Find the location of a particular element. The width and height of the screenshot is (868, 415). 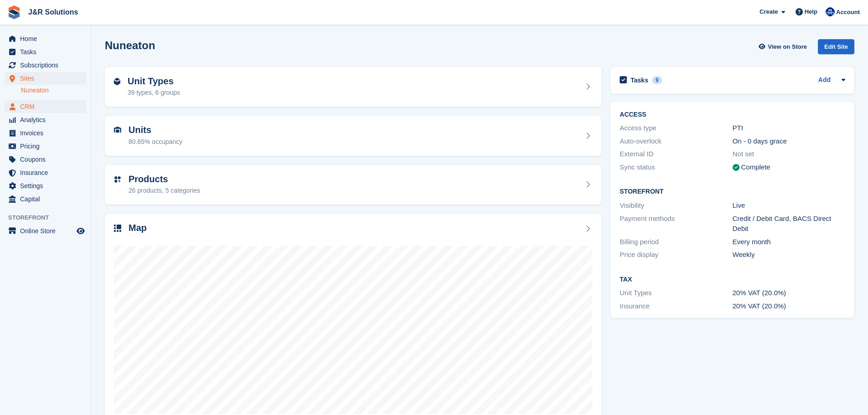

span: CRM is located at coordinates (47, 107).